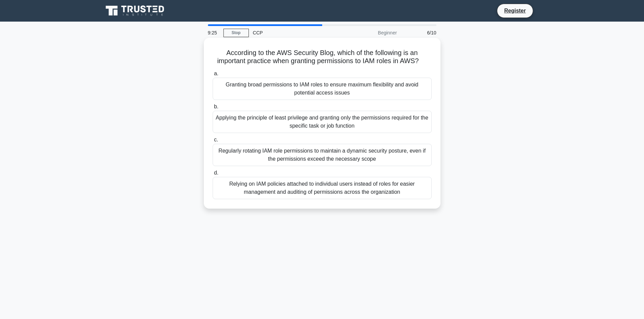 This screenshot has height=319, width=644. I want to click on div: 9:25, so click(213, 33).